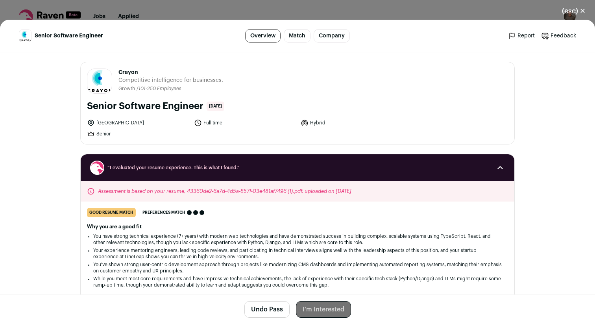 The image size is (595, 324). Describe the element at coordinates (171, 80) in the screenshot. I see `span: Competitive intelligence for businesses.` at that location.